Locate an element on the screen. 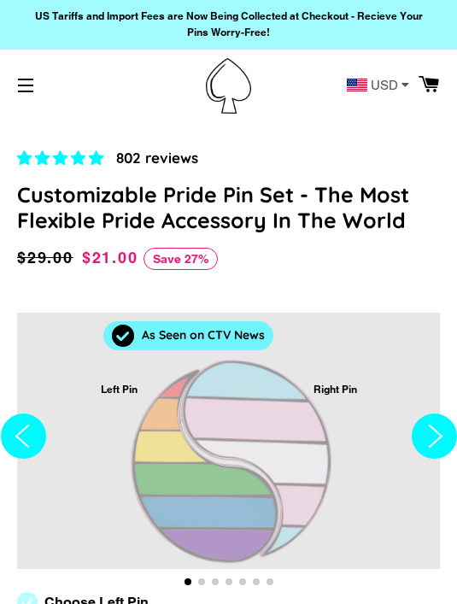 The height and width of the screenshot is (604, 457). span: 802 reviews is located at coordinates (157, 157).